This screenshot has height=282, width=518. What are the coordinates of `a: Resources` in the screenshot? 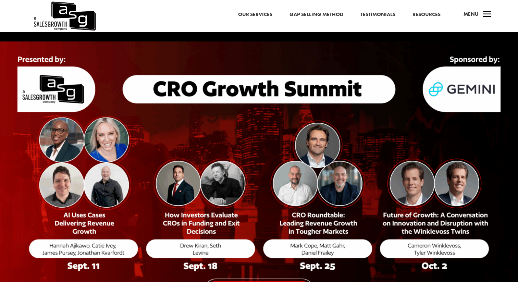 It's located at (426, 15).